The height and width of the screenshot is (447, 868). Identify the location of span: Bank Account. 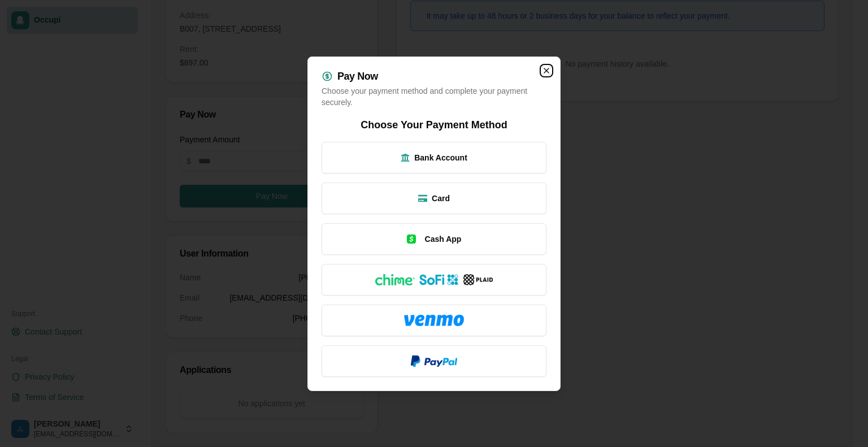
(441, 158).